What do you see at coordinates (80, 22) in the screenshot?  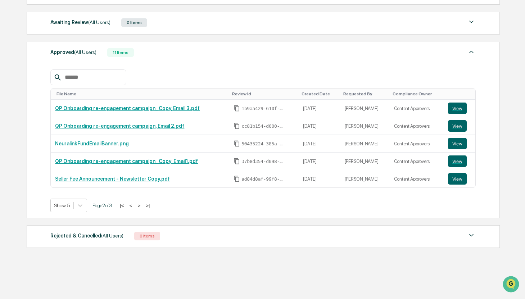 I see `div: Awaiting Review` at bounding box center [80, 22].